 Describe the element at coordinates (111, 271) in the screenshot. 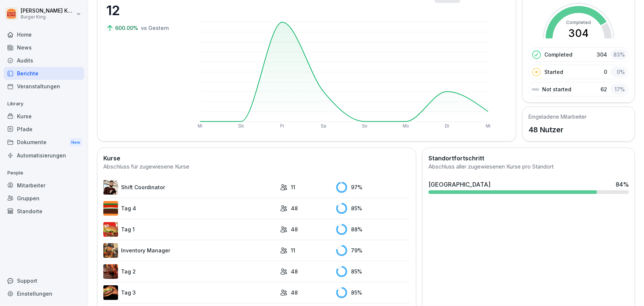

I see `img: hzkj8u8nkg09zk50ub0d0otk.png` at that location.